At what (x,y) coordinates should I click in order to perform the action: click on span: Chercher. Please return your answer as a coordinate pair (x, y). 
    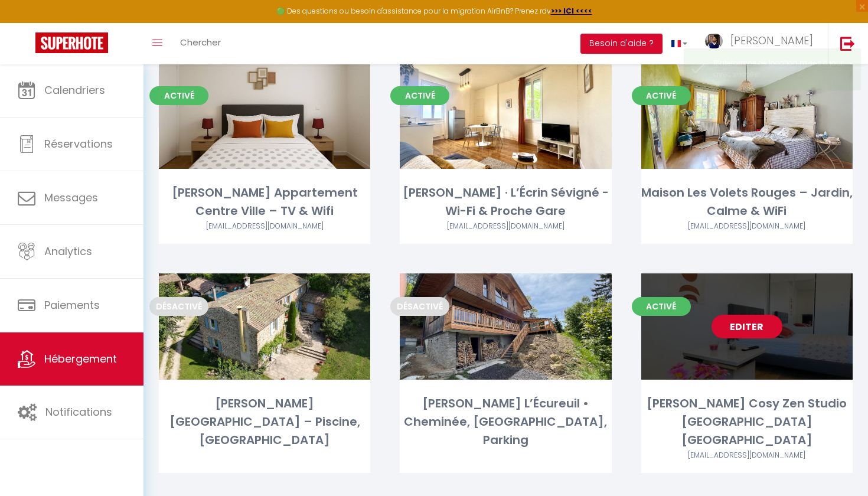
    Looking at the image, I should click on (200, 42).